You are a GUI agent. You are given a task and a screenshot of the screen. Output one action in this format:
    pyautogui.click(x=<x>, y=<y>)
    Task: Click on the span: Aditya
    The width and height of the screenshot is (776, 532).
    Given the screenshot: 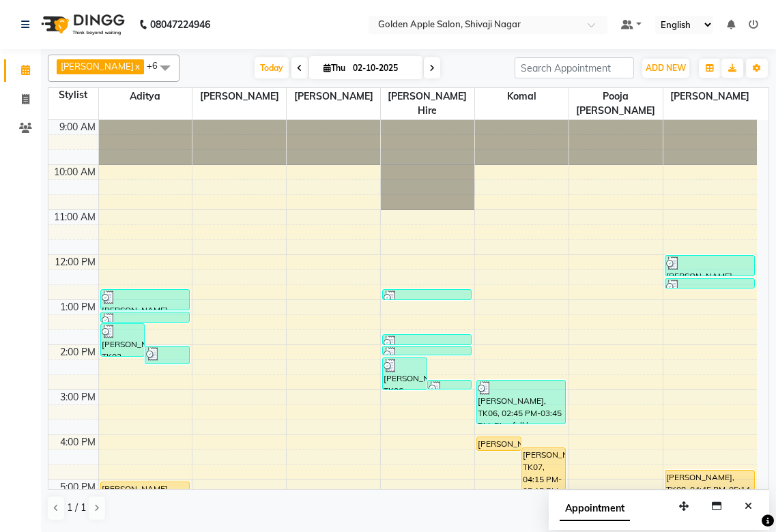 What is the action you would take?
    pyautogui.click(x=146, y=96)
    